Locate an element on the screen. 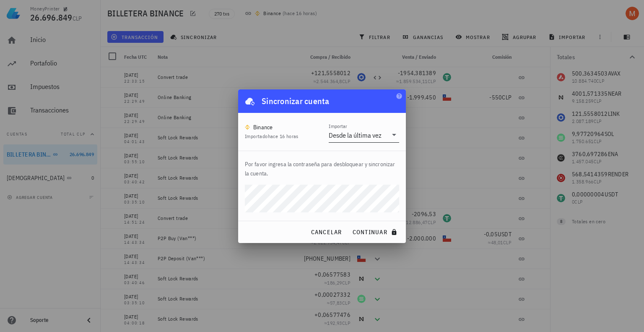  span: hace 16 horas is located at coordinates (283, 136).